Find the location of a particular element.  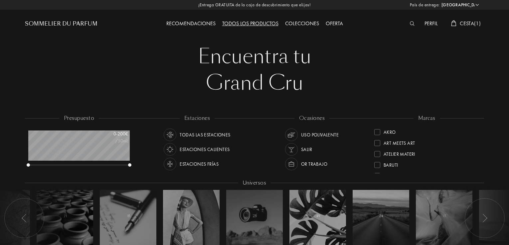

span: Cesta ( 1 ) is located at coordinates (470, 23).